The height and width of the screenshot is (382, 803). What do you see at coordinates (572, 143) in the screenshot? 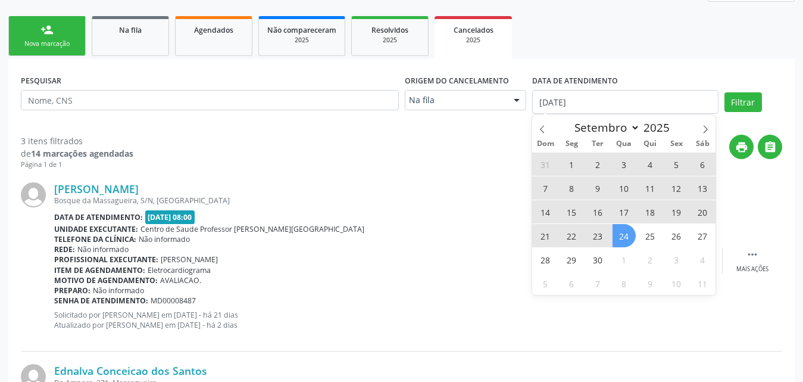
I see `span: Seg` at bounding box center [572, 143].